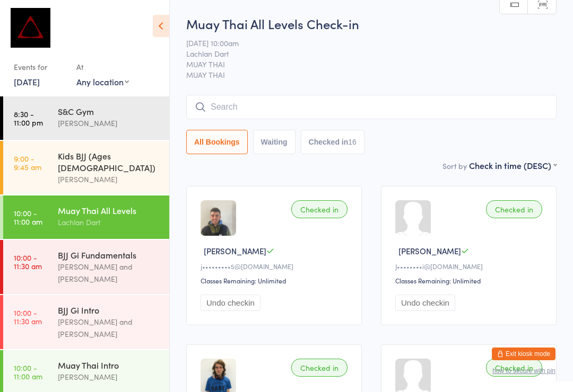  Describe the element at coordinates (86, 217) in the screenshot. I see `a: 10:00 -11:00 amMuay Thai All LevelsLachlan Dart` at that location.